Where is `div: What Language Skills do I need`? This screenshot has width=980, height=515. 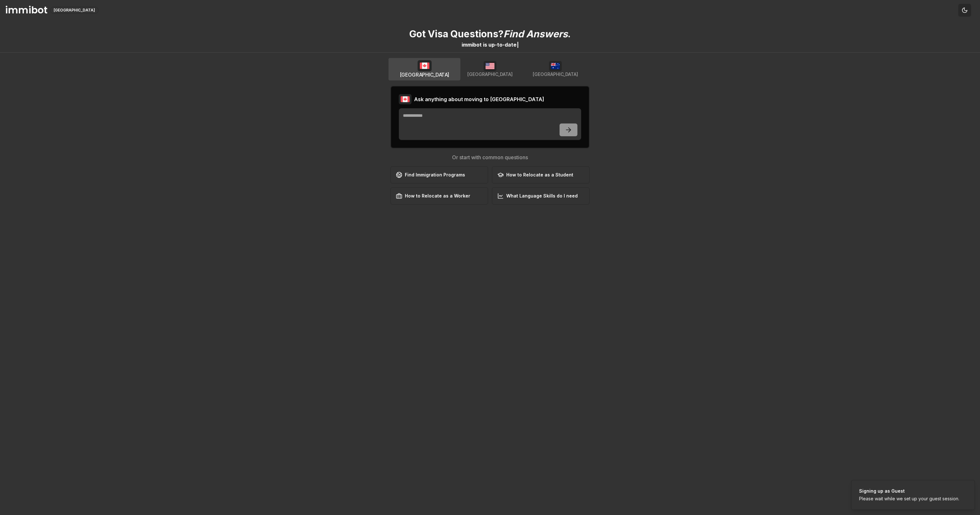 div: What Language Skills do I need is located at coordinates (537, 196).